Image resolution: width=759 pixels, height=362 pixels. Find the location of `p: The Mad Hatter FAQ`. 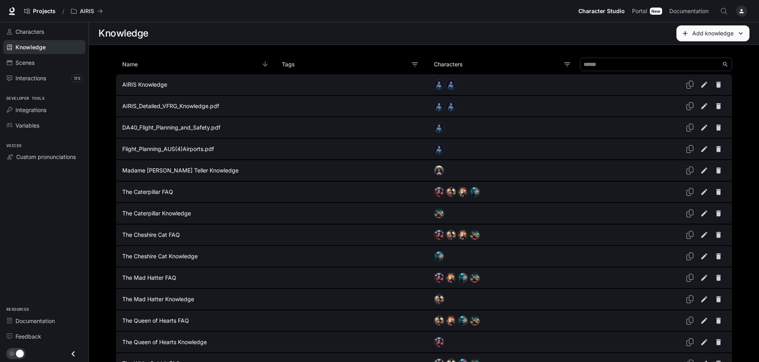

p: The Mad Hatter FAQ is located at coordinates (193, 278).